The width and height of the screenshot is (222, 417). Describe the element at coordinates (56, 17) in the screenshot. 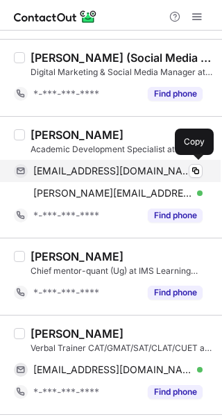

I see `img: ContactOut v5.3.10` at that location.